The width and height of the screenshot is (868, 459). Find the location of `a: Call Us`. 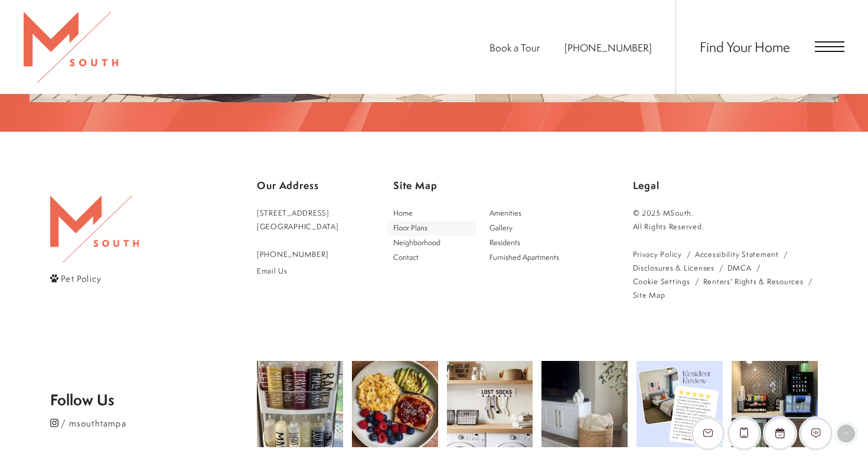

a: Call Us is located at coordinates (297, 254).